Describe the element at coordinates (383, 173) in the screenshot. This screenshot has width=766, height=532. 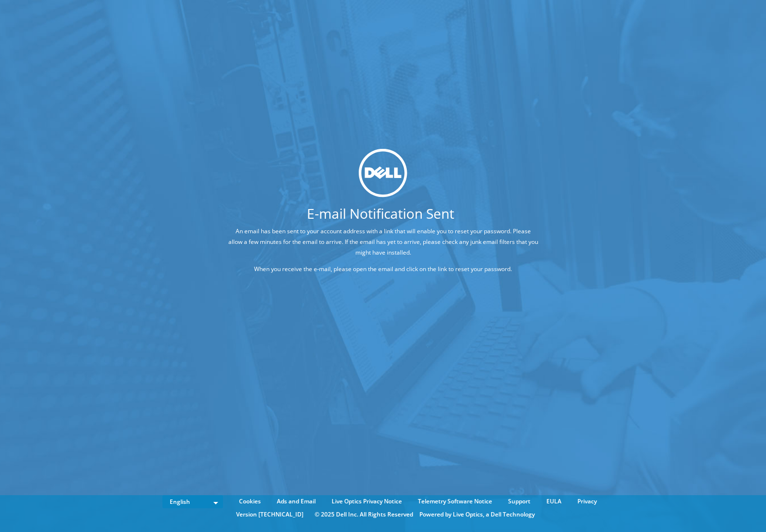
I see `img: dell_svg_logo.svg` at that location.